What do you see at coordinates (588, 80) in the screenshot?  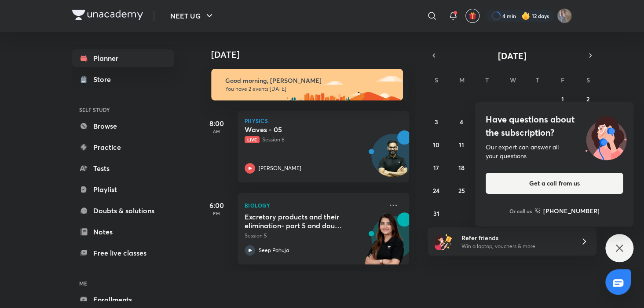 I see `abbr: Saturday` at bounding box center [588, 80].